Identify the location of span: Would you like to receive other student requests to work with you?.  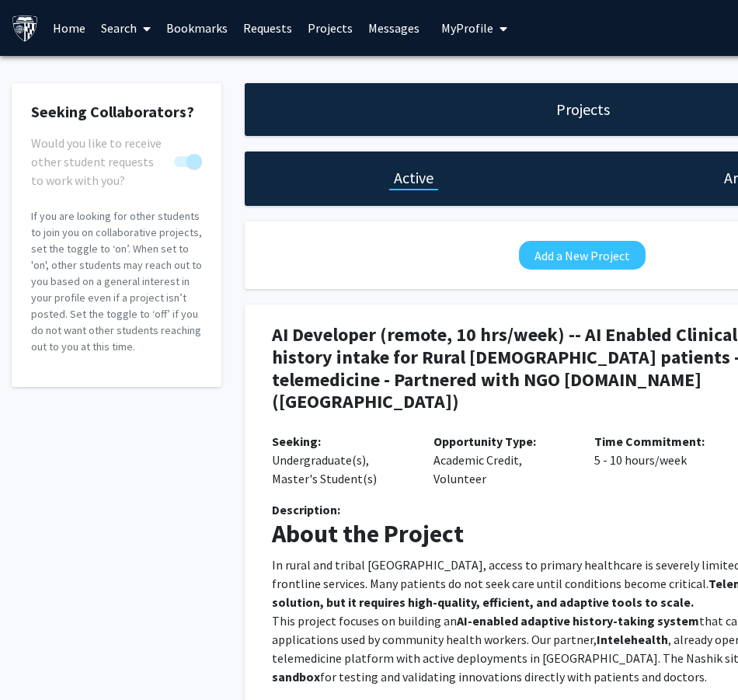
(100, 161).